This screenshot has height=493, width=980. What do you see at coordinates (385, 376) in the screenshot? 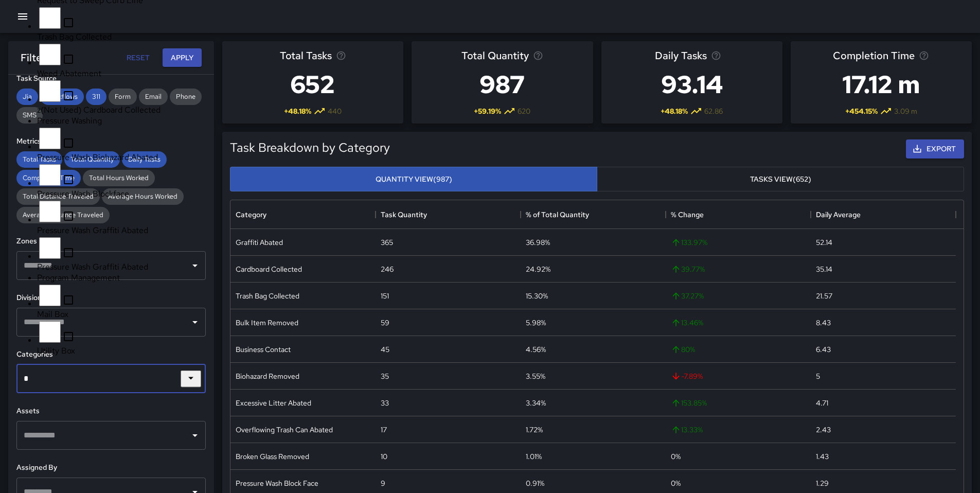
I see `div: 35` at bounding box center [385, 376].